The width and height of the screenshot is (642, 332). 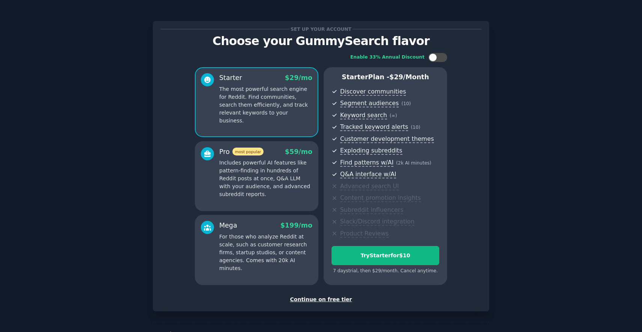 I want to click on span: Segment audiences, so click(x=369, y=103).